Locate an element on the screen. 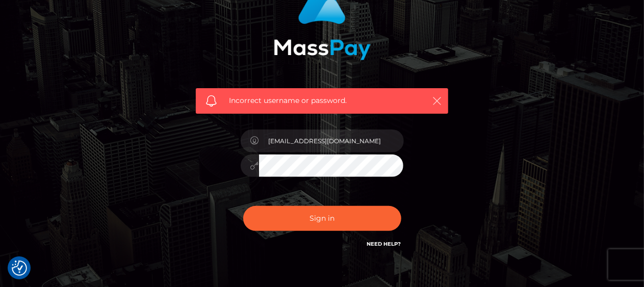 The height and width of the screenshot is (287, 644). a: Need Help? is located at coordinates (384, 243).